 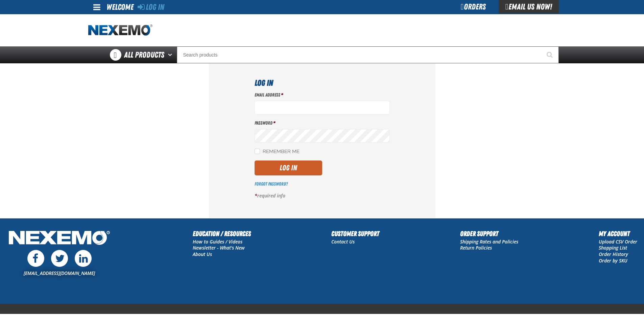 What do you see at coordinates (202, 254) in the screenshot?
I see `a: About Us` at bounding box center [202, 254].